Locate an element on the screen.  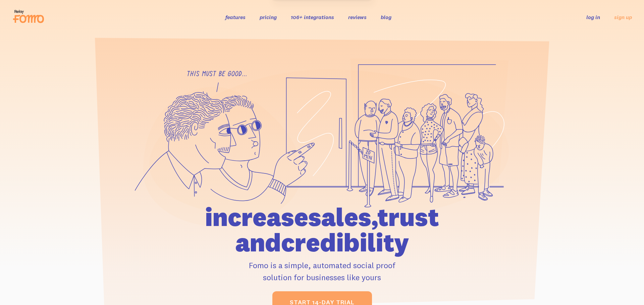
a: blog is located at coordinates (386, 17).